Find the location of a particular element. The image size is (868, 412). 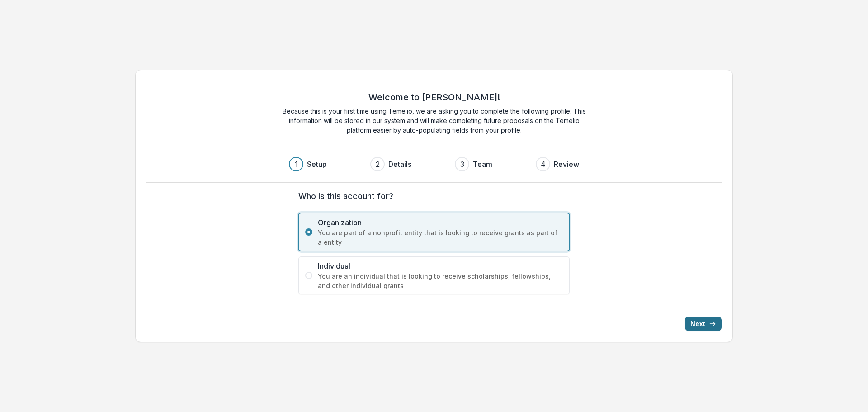

div: 3 is located at coordinates (462, 164).